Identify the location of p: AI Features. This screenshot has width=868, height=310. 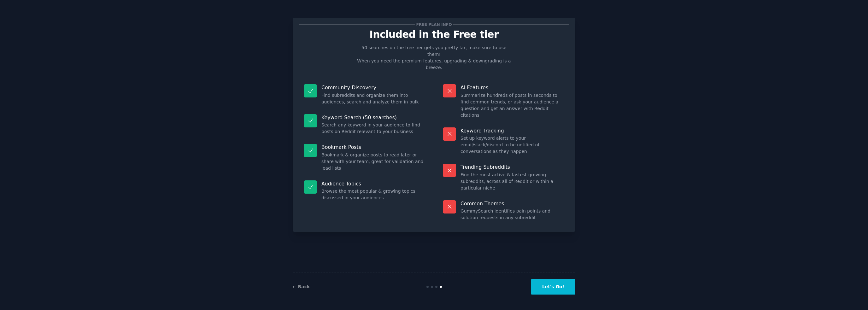
(512, 87).